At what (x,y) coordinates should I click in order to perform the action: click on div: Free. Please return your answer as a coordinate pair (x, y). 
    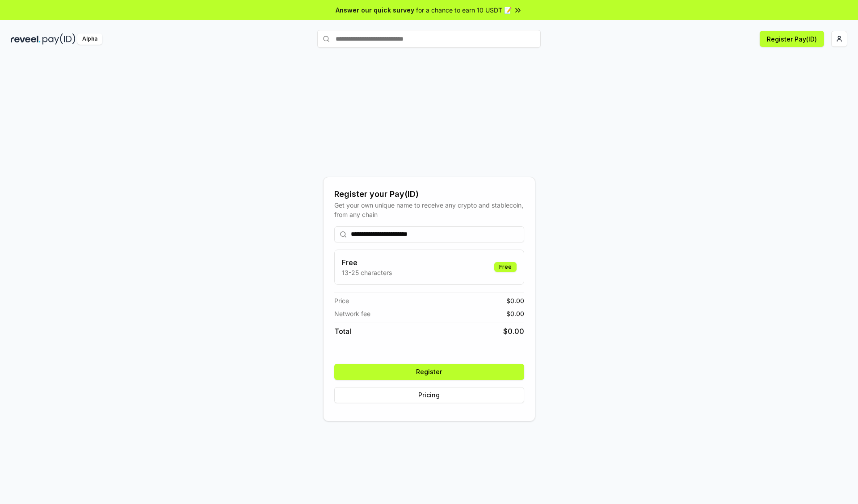
    Looking at the image, I should click on (506, 267).